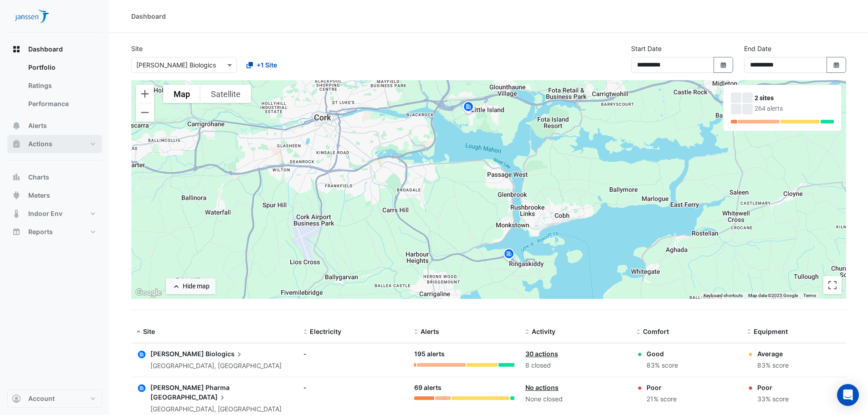  I want to click on app-icon: Charts, so click(16, 178).